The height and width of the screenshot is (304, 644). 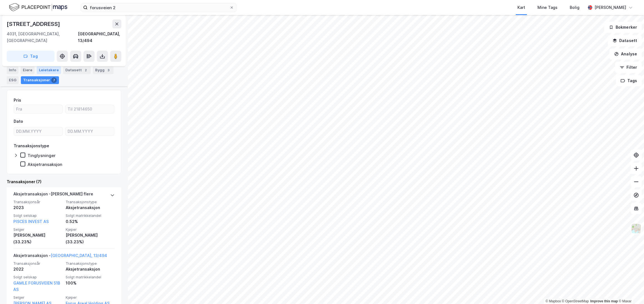 What do you see at coordinates (13, 80) in the screenshot?
I see `div: ESG` at bounding box center [13, 80].